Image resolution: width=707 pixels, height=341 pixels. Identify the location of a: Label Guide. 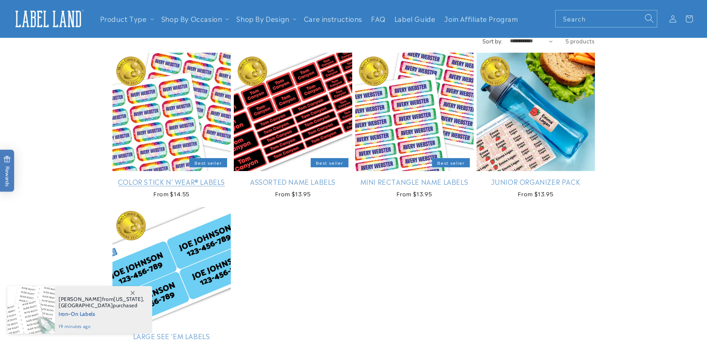
(415, 19).